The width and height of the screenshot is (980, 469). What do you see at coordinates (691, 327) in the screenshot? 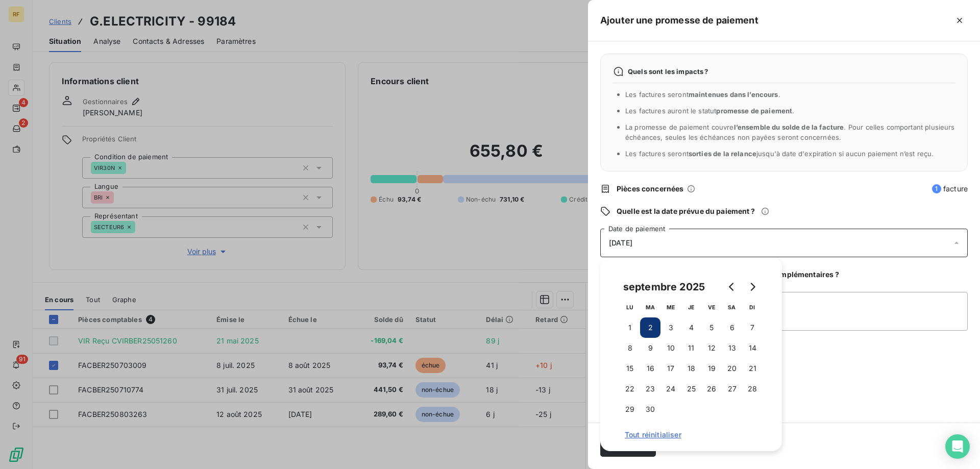
I see `button: 4` at bounding box center [691, 327].